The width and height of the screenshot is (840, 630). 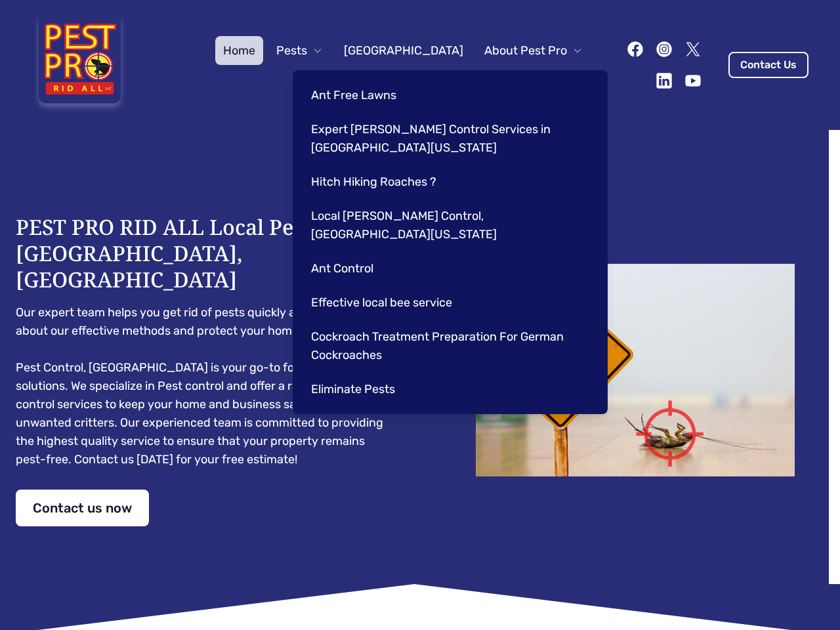 I want to click on a: Cockroach Treatment Preparation For German Cockroaches, so click(x=447, y=346).